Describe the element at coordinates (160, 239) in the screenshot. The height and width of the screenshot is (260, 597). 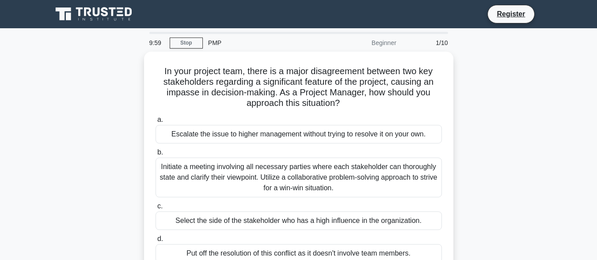
I see `span: d.` at that location.